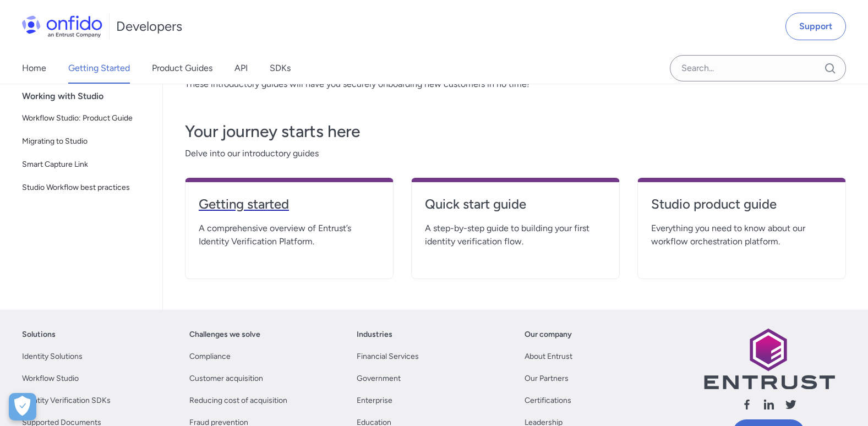  Describe the element at coordinates (515, 235) in the screenshot. I see `span: A step-by-step guide to building your first identity verification flow.` at that location.